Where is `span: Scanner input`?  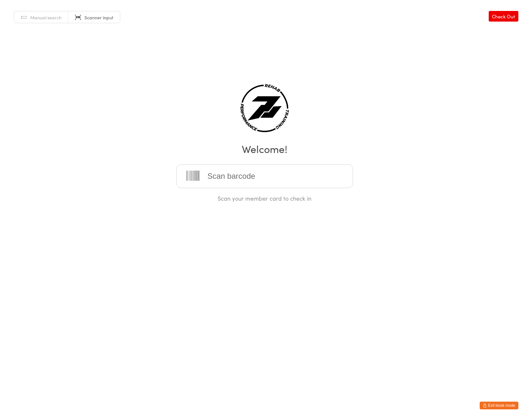
span: Scanner input is located at coordinates (99, 17).